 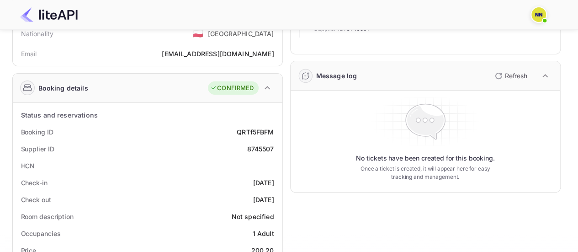 I want to click on button: Refresh, so click(x=510, y=76).